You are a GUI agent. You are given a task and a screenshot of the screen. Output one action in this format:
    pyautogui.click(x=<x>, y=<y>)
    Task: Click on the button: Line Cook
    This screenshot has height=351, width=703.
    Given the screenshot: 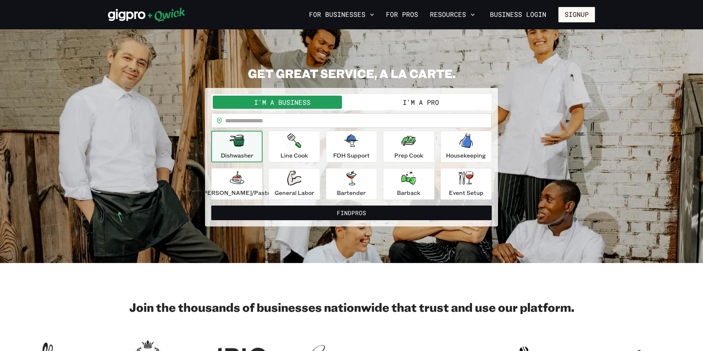 What is the action you would take?
    pyautogui.click(x=294, y=146)
    